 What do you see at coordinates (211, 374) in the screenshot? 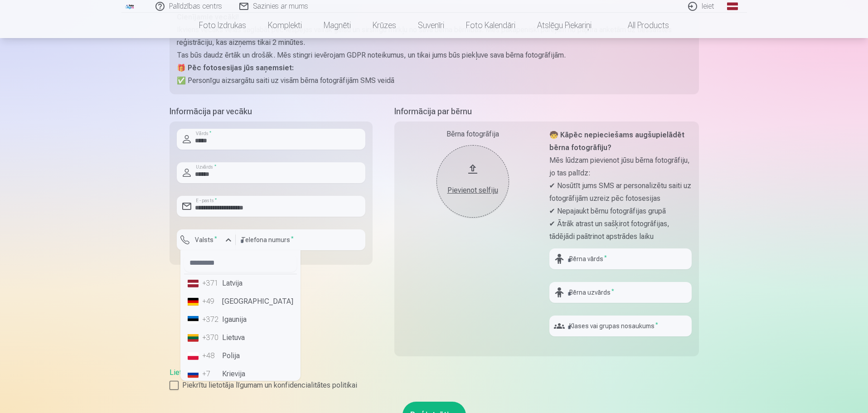
I see `div: +7` at bounding box center [211, 374].